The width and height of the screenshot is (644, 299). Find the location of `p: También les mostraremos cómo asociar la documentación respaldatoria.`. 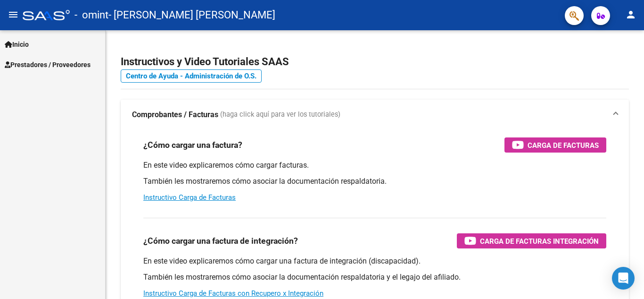

p: También les mostraremos cómo asociar la documentación respaldatoria. is located at coordinates (375, 181).